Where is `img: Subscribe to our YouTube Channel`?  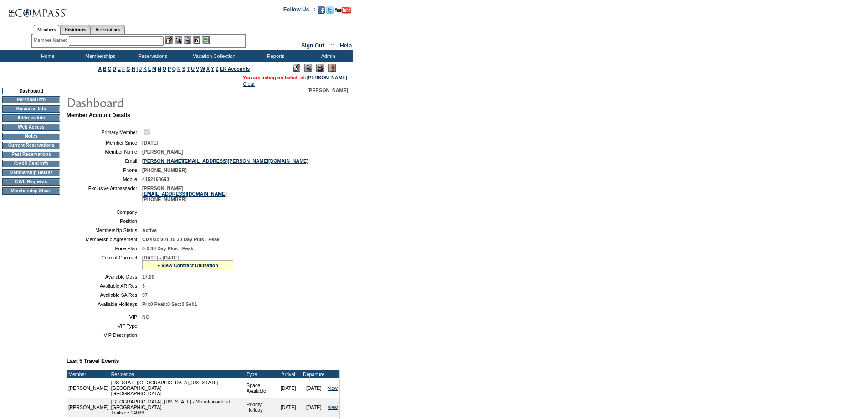 img: Subscribe to our YouTube Channel is located at coordinates (343, 10).